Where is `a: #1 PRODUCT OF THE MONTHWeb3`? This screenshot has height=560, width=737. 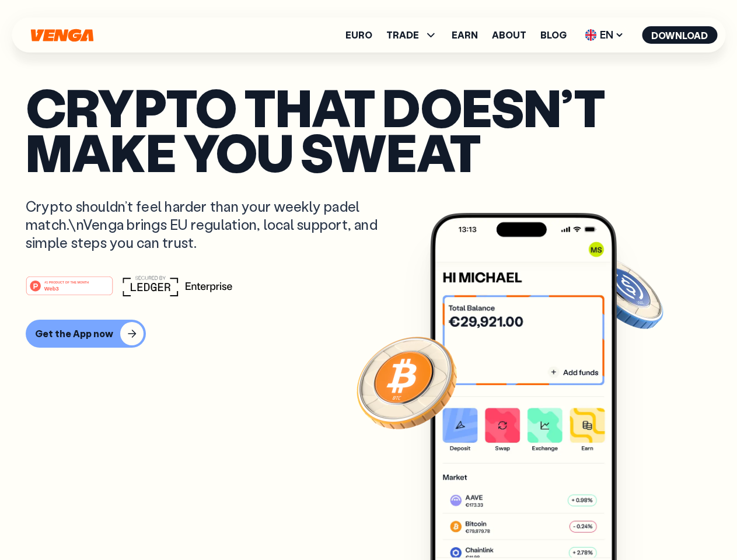 a: #1 PRODUCT OF THE MONTHWeb3 is located at coordinates (70, 290).